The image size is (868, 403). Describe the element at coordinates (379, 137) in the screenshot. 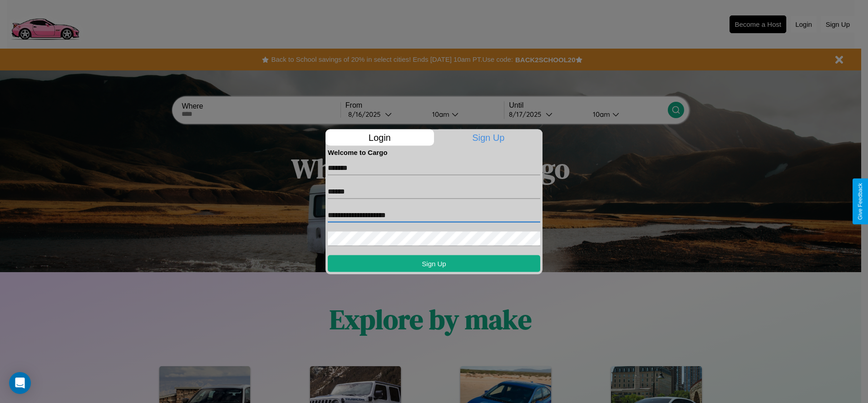

I see `p: Login` at that location.